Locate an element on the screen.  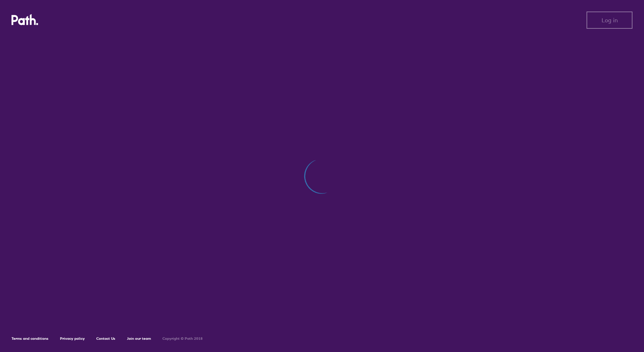
a: Contact Us is located at coordinates (106, 339).